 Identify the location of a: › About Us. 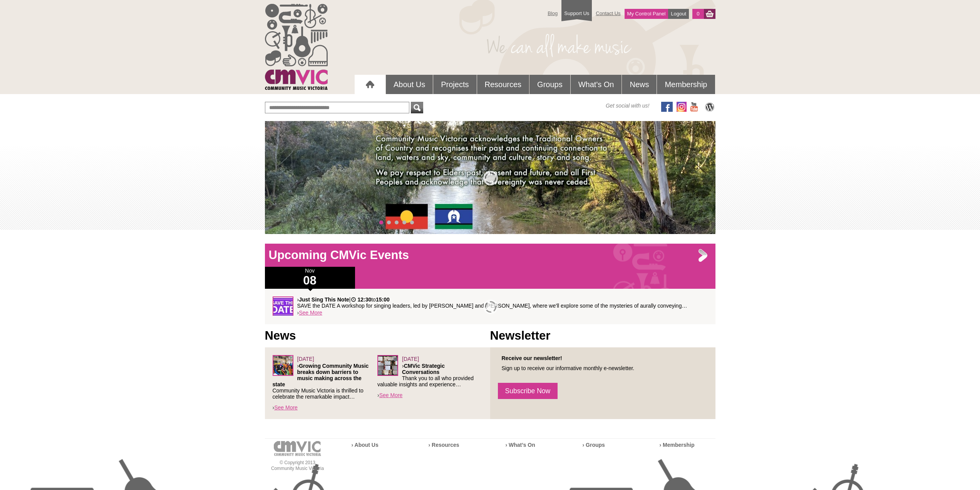
(365, 445).